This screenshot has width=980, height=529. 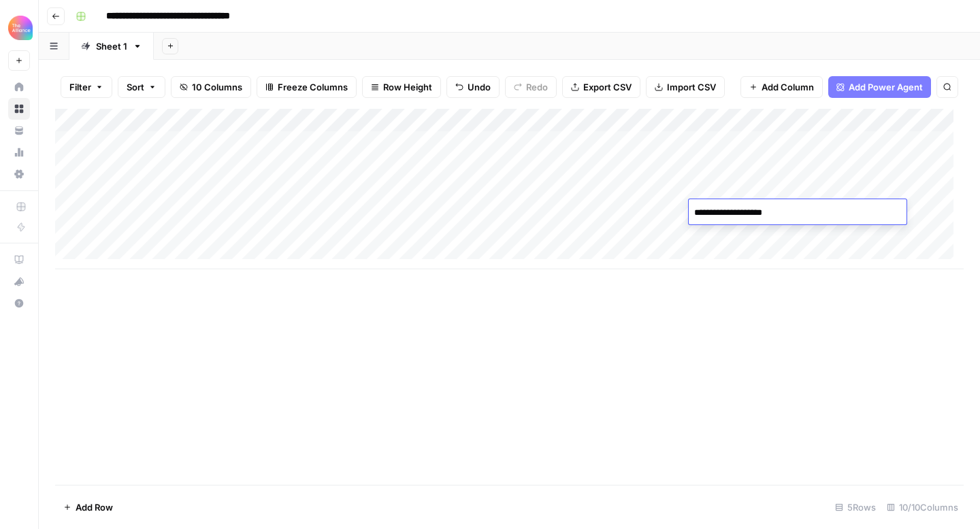 What do you see at coordinates (19, 87) in the screenshot?
I see `a: Home` at bounding box center [19, 87].